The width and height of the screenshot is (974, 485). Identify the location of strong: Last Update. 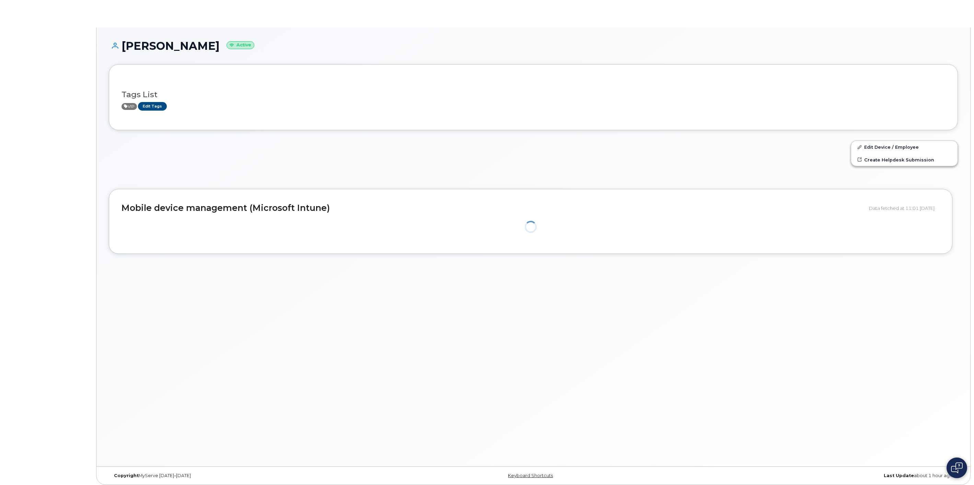
(899, 475).